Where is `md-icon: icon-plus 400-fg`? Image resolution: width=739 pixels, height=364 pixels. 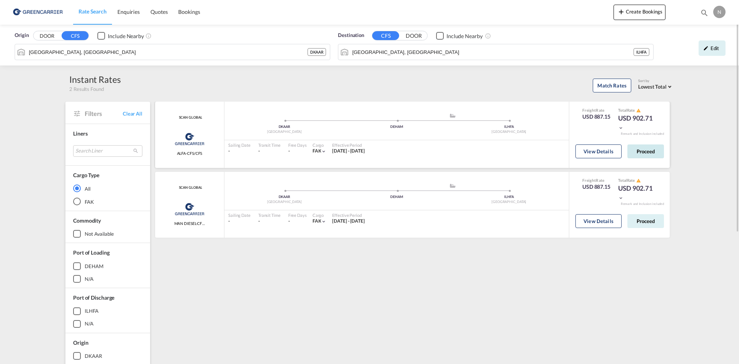
md-icon: icon-plus 400-fg is located at coordinates (621, 12).